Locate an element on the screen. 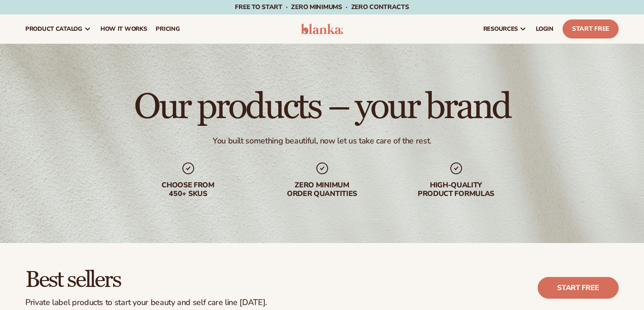  a: Start free is located at coordinates (578, 288).